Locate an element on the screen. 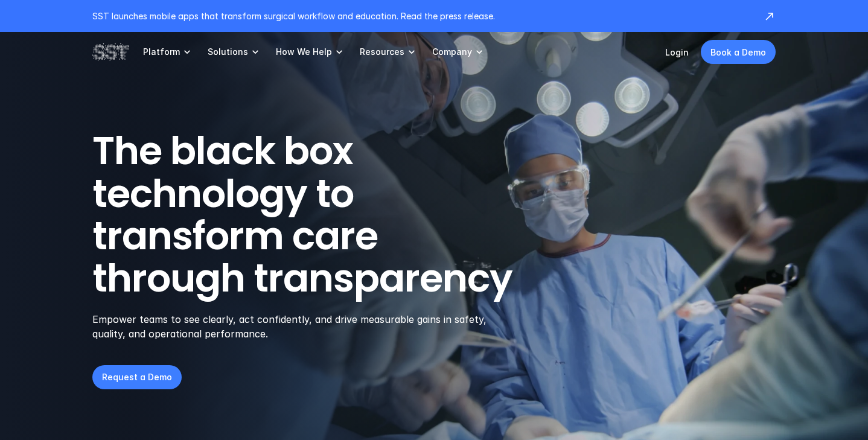 This screenshot has height=440, width=868. p: Request a Demo is located at coordinates (137, 376).